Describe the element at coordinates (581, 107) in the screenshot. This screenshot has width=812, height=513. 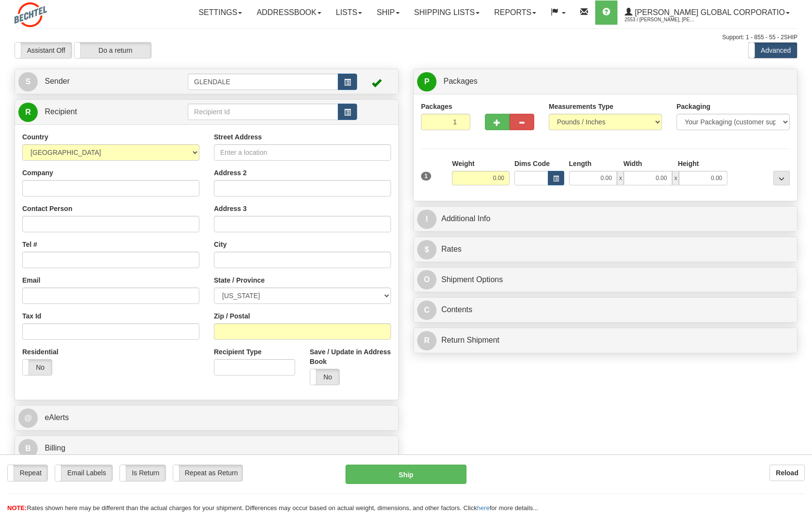
I see `label: Measurements Type` at that location.